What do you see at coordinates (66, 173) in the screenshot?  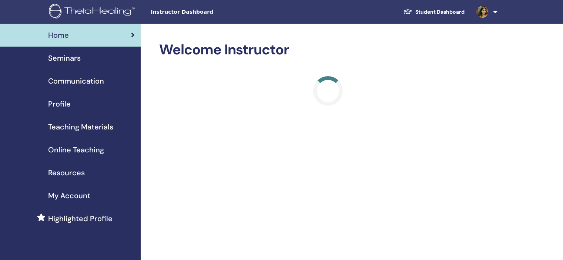 I see `span: Resources` at bounding box center [66, 173].